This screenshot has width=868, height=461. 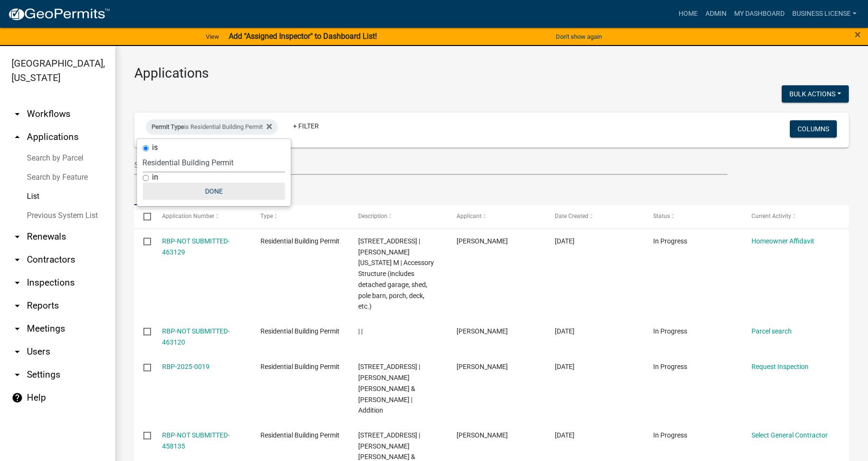 What do you see at coordinates (496, 216) in the screenshot?
I see `datatable-header-cell: Applicant` at bounding box center [496, 216].